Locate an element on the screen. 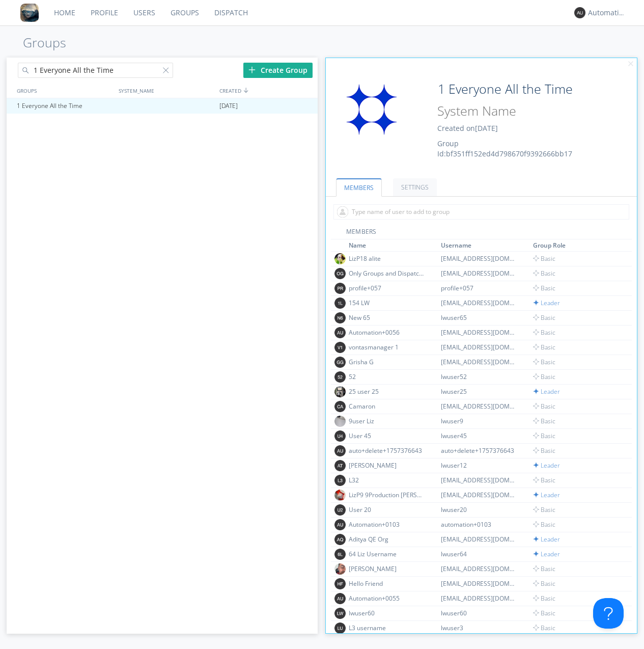 The height and width of the screenshot is (649, 644). img: 3bbc311a52b54698903a55b0341731c5 is located at coordinates (340, 495).